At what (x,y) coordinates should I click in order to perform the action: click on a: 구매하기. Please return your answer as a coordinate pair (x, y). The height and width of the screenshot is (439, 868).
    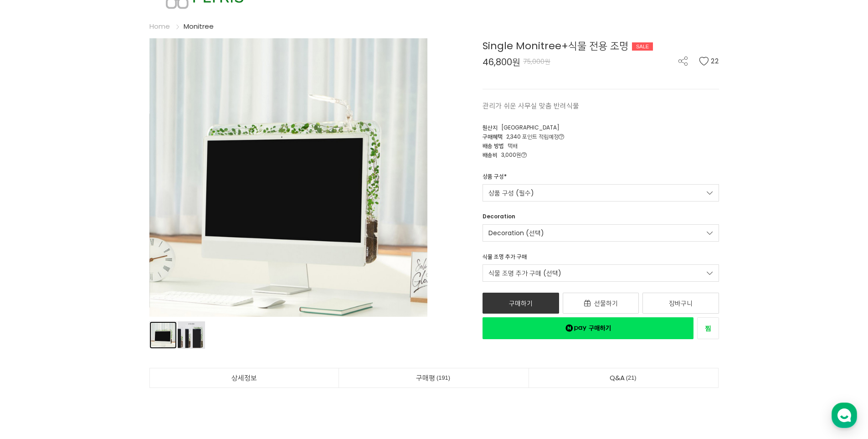
    Looking at the image, I should click on (520, 303).